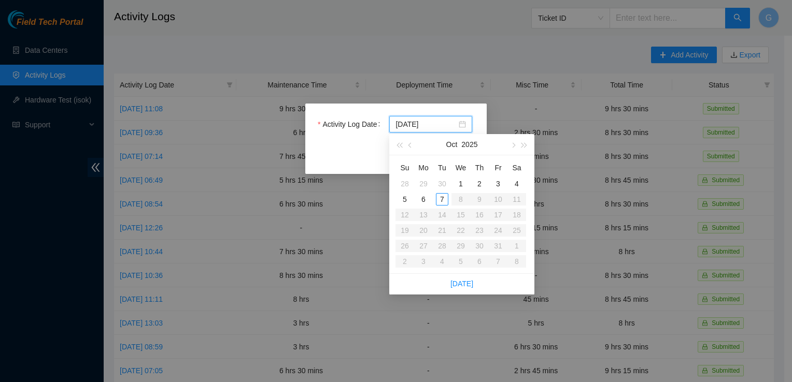  What do you see at coordinates (461, 168) in the screenshot?
I see `th: We` at bounding box center [461, 168].